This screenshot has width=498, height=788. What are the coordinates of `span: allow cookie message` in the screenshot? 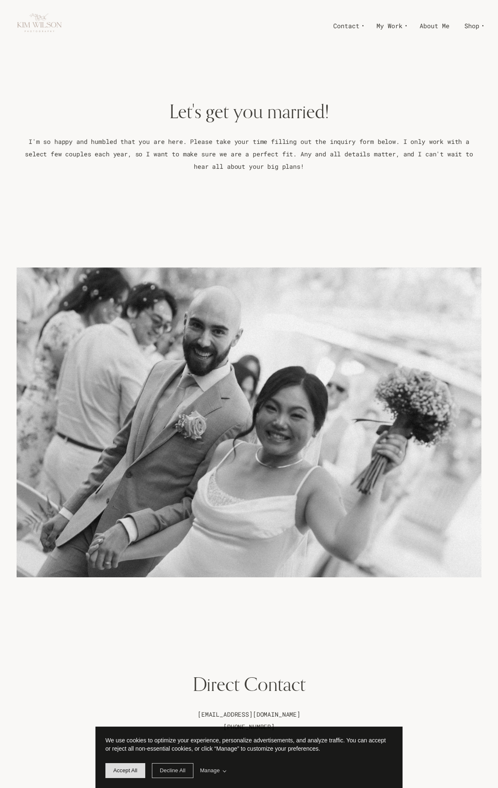 It's located at (125, 770).